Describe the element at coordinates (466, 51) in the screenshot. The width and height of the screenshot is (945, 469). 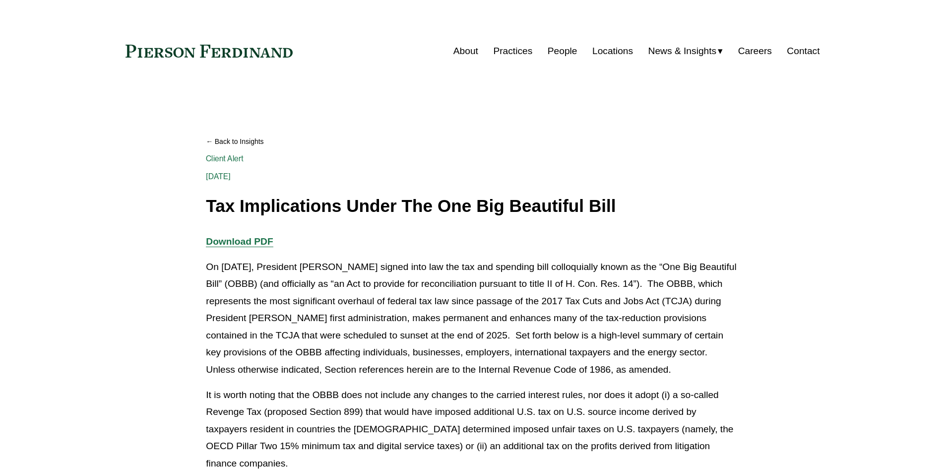
I see `a: About` at that location.